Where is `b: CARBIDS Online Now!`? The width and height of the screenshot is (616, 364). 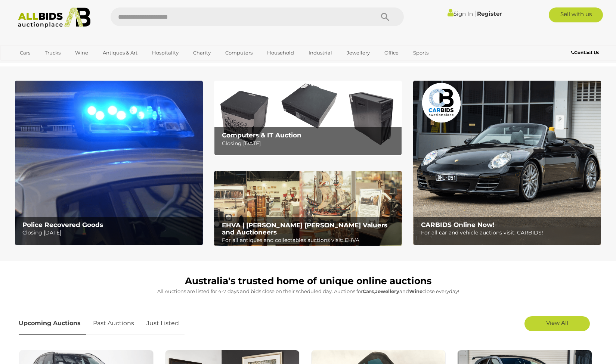
b: CARBIDS Online Now! is located at coordinates (458, 225).